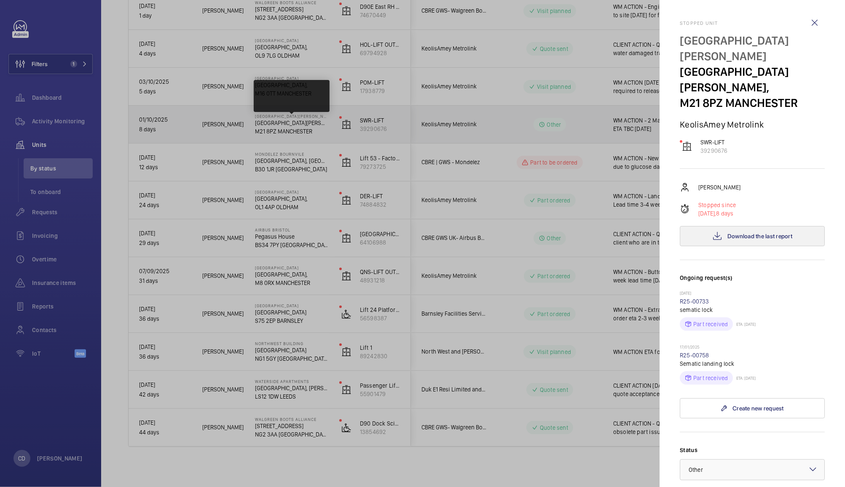 The height and width of the screenshot is (487, 845). What do you see at coordinates (714, 142) in the screenshot?
I see `p: SWR-LIFT` at bounding box center [714, 142].